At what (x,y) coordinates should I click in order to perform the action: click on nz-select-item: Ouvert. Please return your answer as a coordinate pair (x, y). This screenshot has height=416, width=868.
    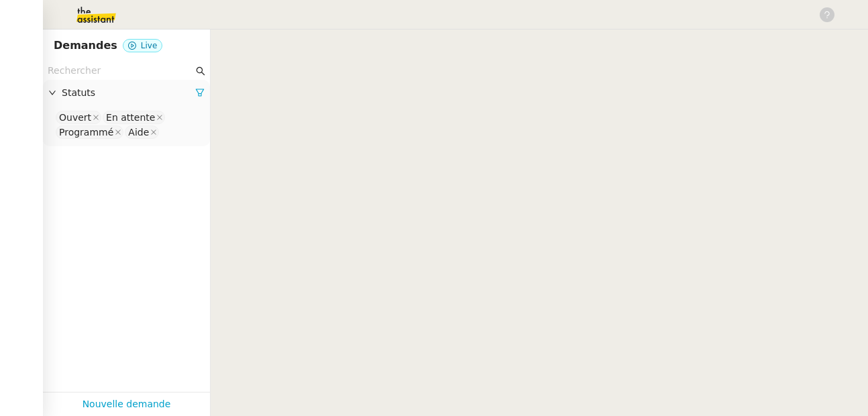
    Looking at the image, I should click on (79, 118).